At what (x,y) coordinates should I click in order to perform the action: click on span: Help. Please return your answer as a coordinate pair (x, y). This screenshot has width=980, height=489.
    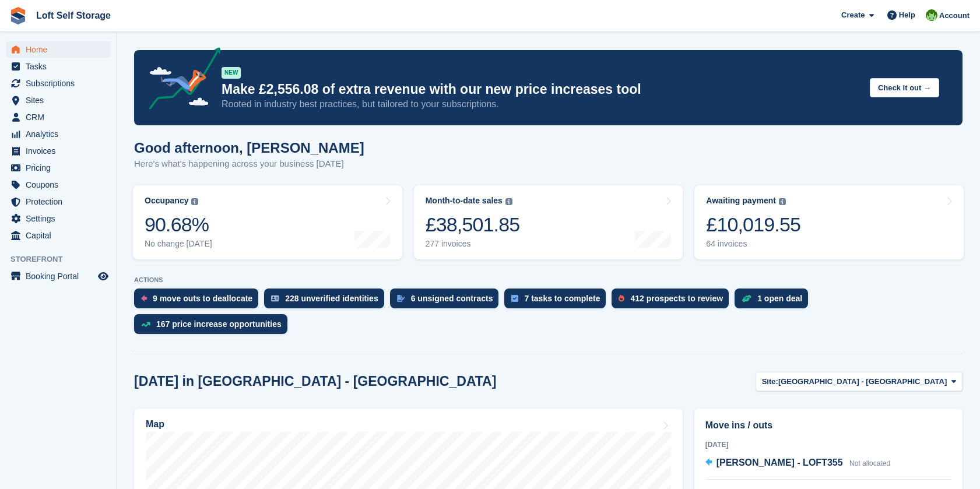
    Looking at the image, I should click on (907, 15).